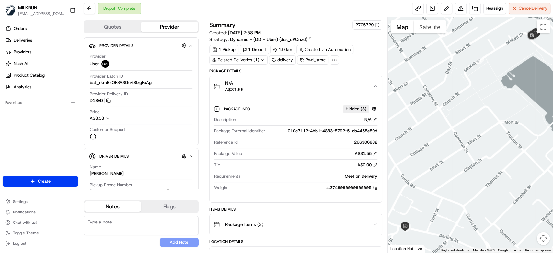 The height and width of the screenshot is (253, 553). What do you see at coordinates (141, 45) in the screenshot?
I see `button: Provider Details` at bounding box center [141, 45].